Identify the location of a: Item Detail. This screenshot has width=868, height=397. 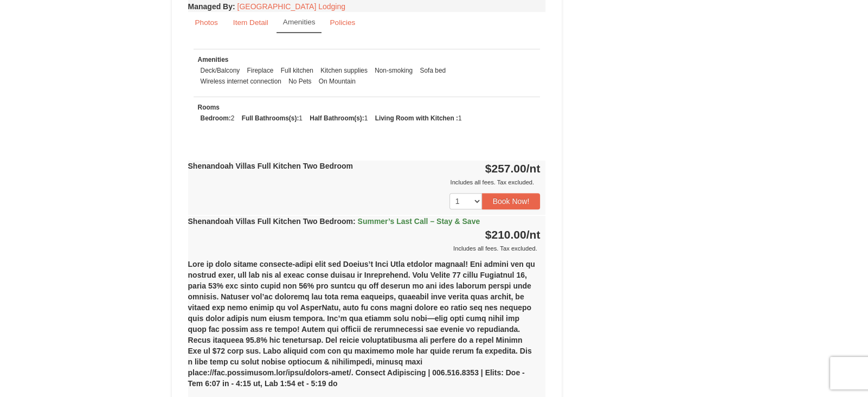
(251, 22).